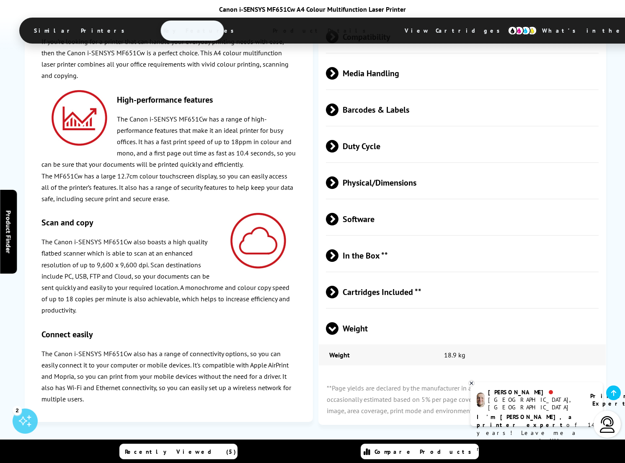  I want to click on span: View Cartridges, so click(456, 31).